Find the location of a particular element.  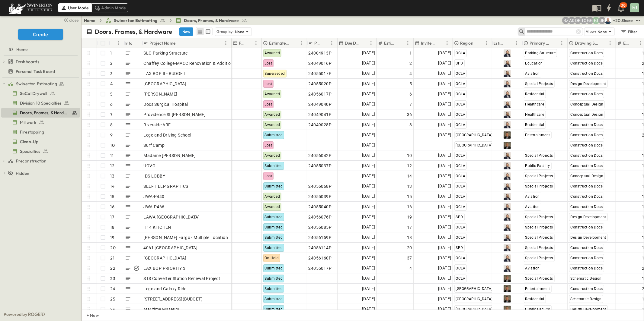

p: 9 is located at coordinates (112, 135).